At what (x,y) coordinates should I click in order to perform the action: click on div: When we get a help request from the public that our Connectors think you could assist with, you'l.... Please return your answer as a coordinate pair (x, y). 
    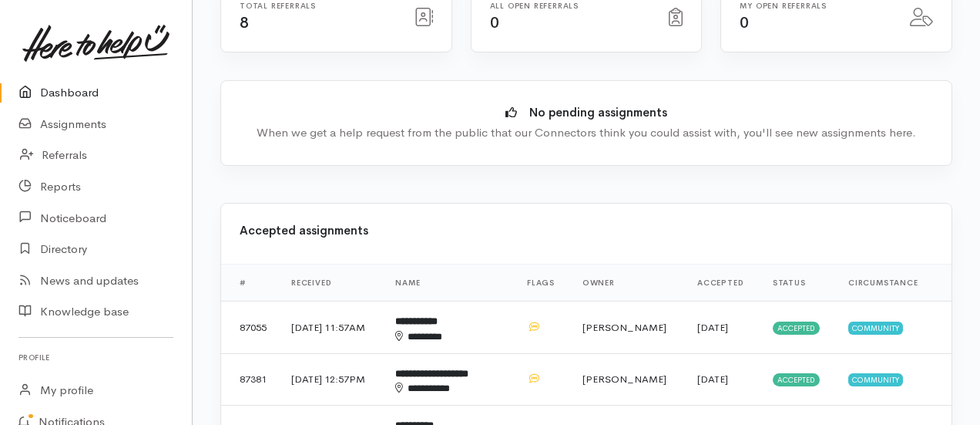
    Looking at the image, I should click on (587, 133).